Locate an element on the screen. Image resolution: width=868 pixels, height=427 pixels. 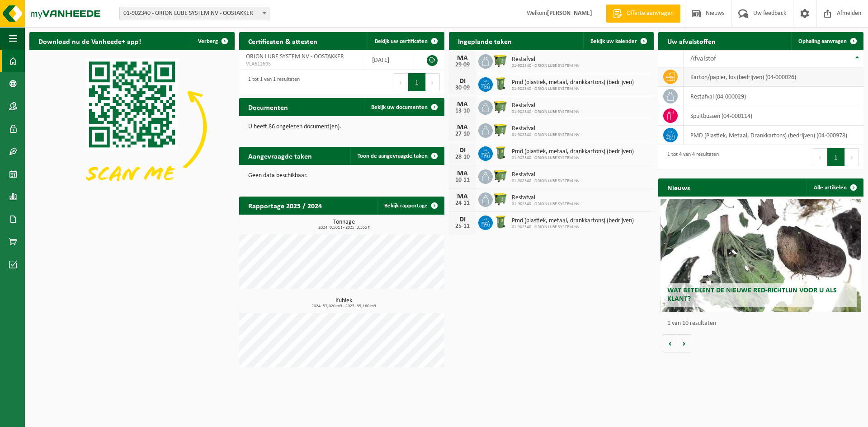
span: Afvalstof is located at coordinates (703, 59).